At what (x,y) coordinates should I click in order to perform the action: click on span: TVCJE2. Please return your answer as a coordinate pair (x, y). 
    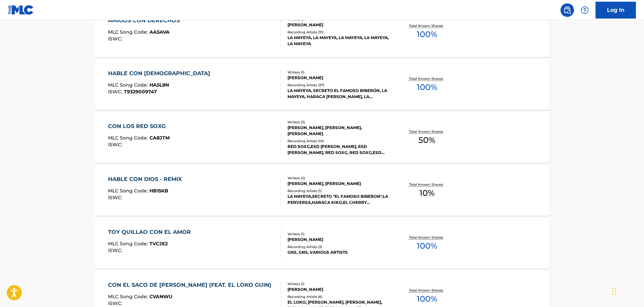
    Looking at the image, I should click on (159, 244).